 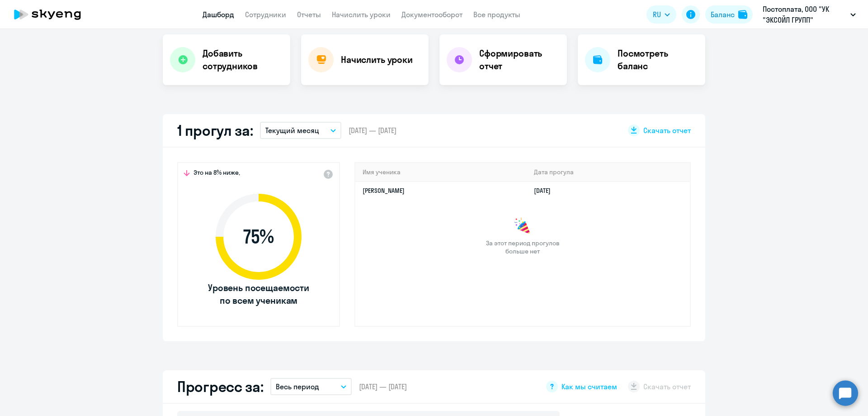 What do you see at coordinates (215, 131) in the screenshot?
I see `h2: 1 прогул за:` at bounding box center [215, 131].